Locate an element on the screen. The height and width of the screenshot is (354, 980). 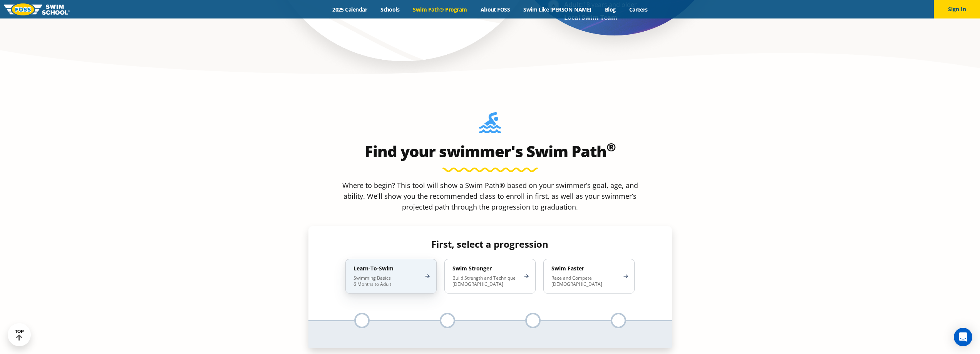
h4: Swim Faster is located at coordinates (585, 269).